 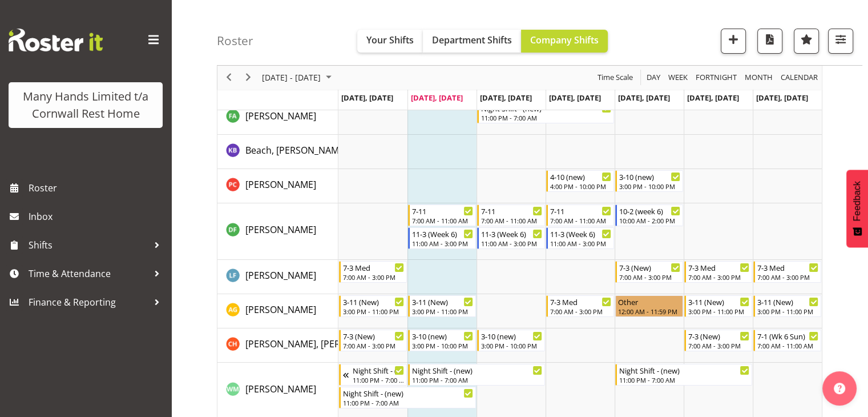 I want to click on div: Harper, Wendy-Mae"s event - Night Shift - (new) Begin From Sunday, August 10, 2025 at 11:00:00 PM..., so click(x=372, y=374).